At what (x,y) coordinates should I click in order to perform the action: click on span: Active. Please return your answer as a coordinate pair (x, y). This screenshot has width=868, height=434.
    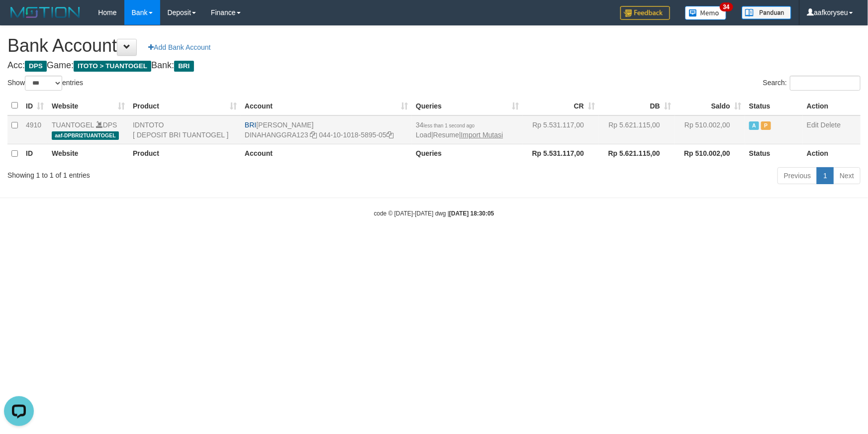
    Looking at the image, I should click on (754, 126).